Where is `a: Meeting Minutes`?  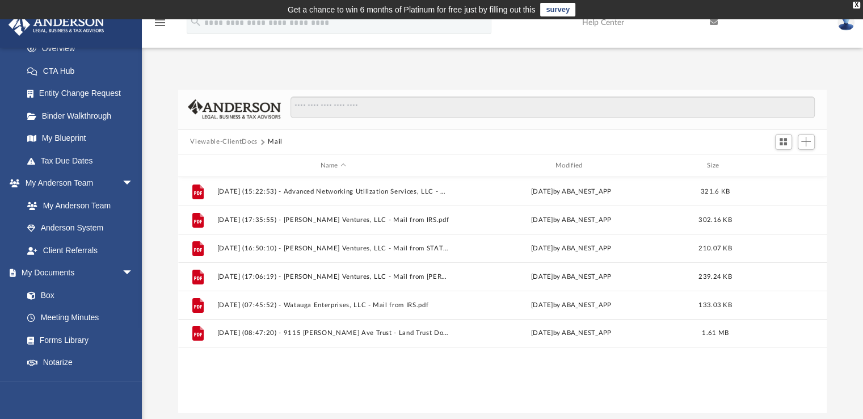
a: Meeting Minutes is located at coordinates (80, 318).